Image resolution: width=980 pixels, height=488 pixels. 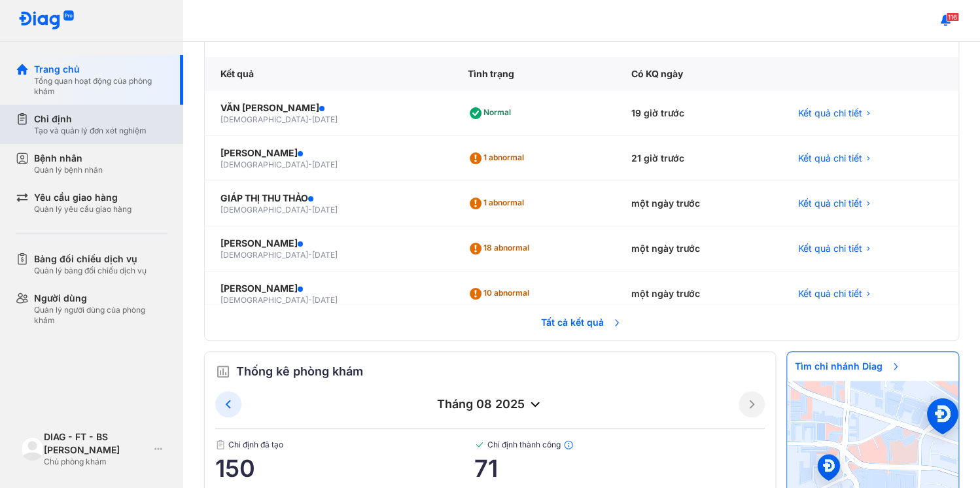 I want to click on span: 116, so click(x=953, y=17).